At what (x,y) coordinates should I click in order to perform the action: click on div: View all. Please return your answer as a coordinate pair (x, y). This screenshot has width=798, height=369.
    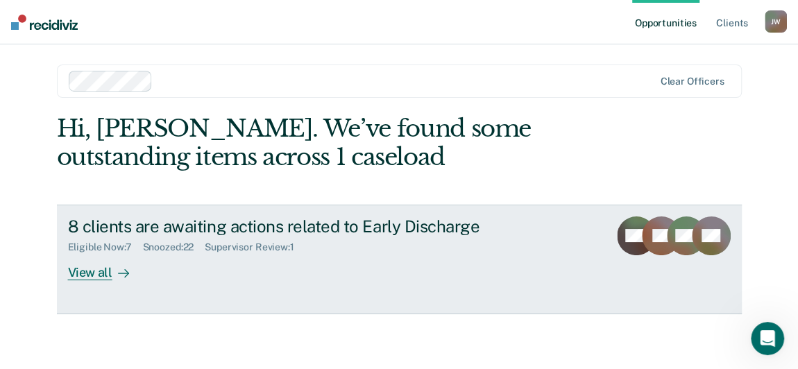
    Looking at the image, I should click on (107, 266).